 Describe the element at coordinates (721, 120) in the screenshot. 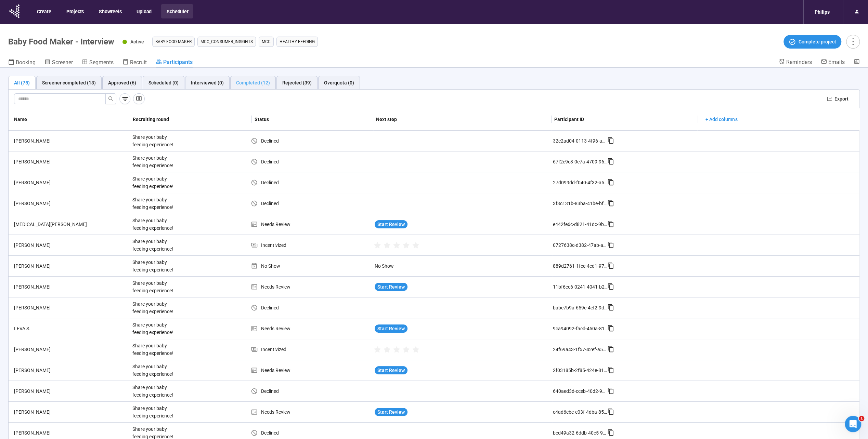

I see `button: + Add columns` at that location.